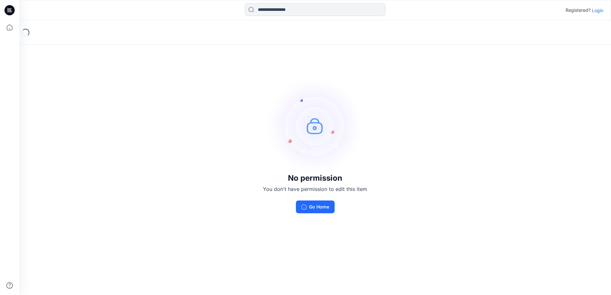 The image size is (611, 295). Describe the element at coordinates (315, 207) in the screenshot. I see `a: Go Home` at that location.